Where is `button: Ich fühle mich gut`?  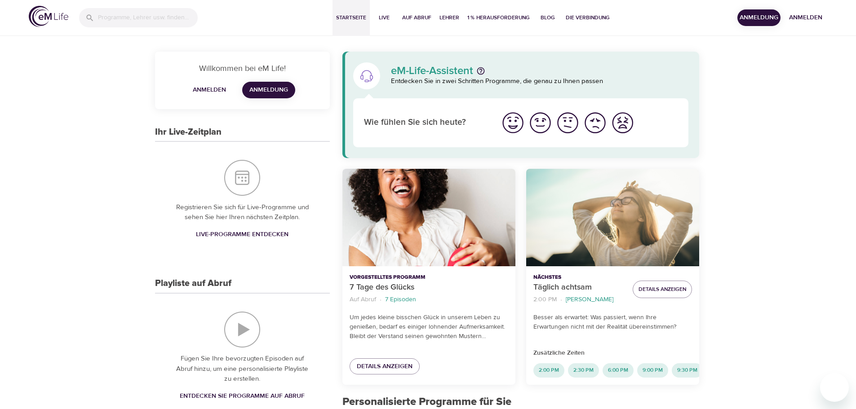 button: Ich fühle mich gut is located at coordinates (540, 123).